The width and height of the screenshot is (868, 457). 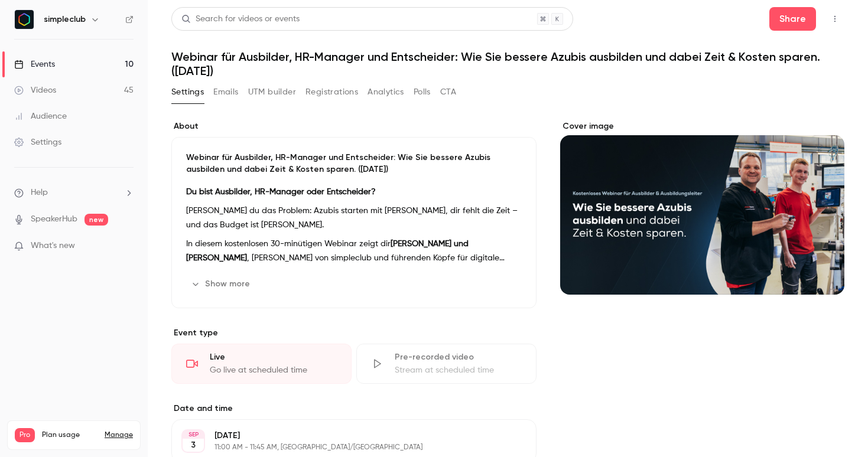 I want to click on p: Webinar für Ausbilder, HR-Manager und Entscheider: Wie Sie bessere Azubis ausbilden und dabei Zei..., so click(x=354, y=163).